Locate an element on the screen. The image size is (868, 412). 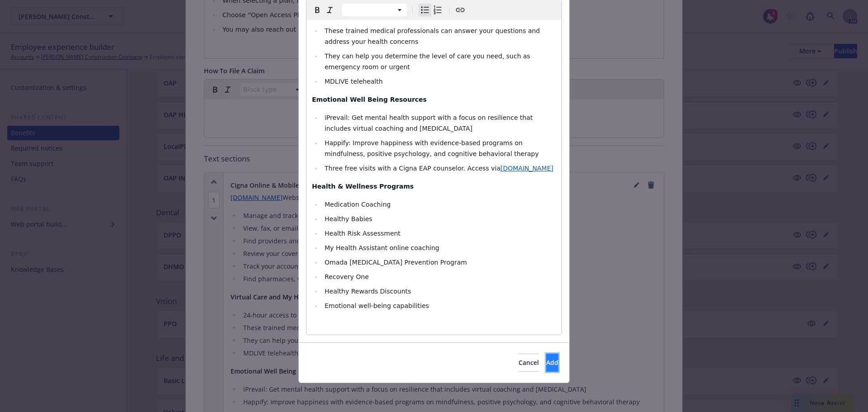
span: Healthy Rewards Discounts is located at coordinates (367, 292).